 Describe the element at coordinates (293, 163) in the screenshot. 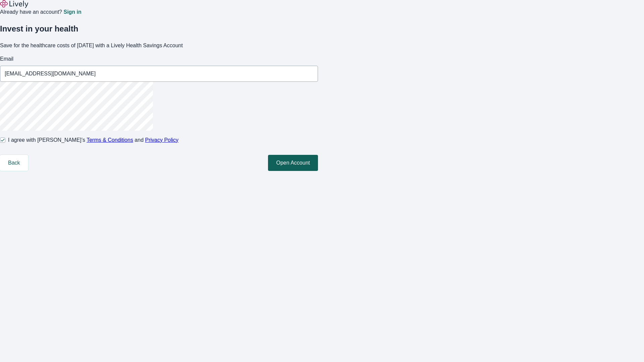

I see `button: Open Account` at that location.